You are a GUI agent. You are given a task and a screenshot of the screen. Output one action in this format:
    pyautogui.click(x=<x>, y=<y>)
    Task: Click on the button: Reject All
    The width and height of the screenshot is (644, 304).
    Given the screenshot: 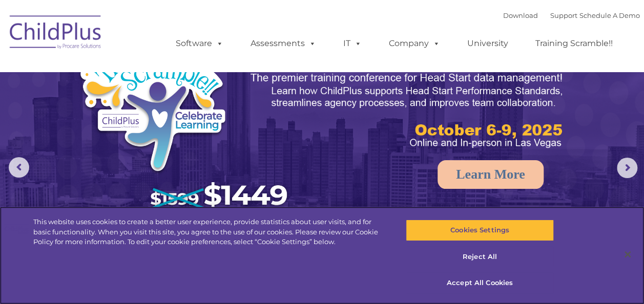 What is the action you would take?
    pyautogui.click(x=480, y=257)
    